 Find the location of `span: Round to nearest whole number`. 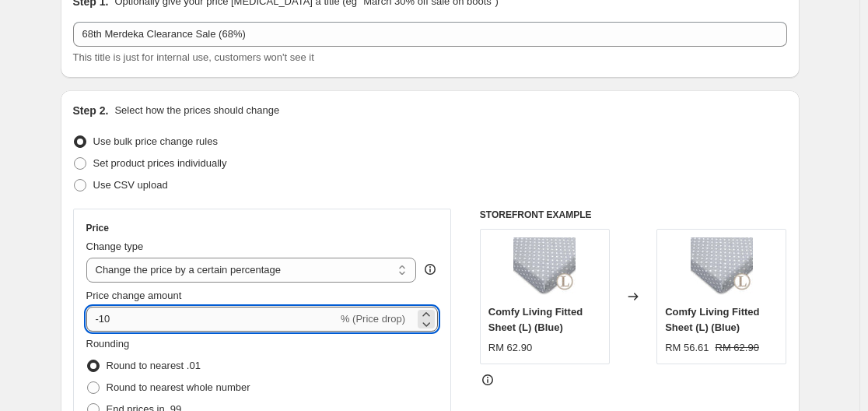

span: Round to nearest whole number is located at coordinates (178, 387).